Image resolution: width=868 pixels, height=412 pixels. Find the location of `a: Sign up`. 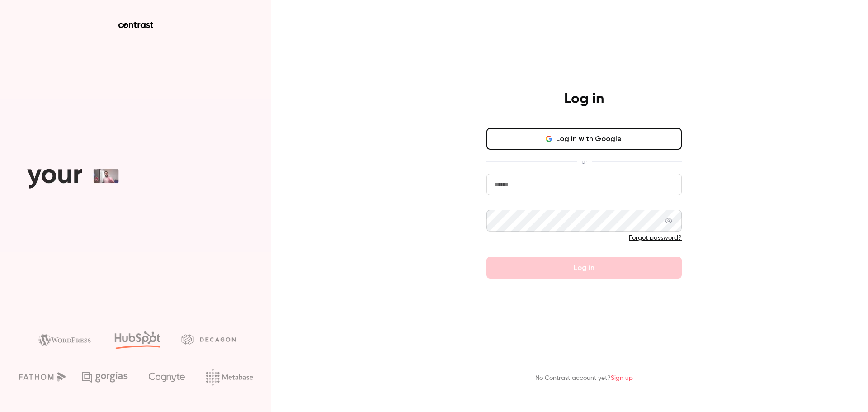

a: Sign up is located at coordinates (622, 378).